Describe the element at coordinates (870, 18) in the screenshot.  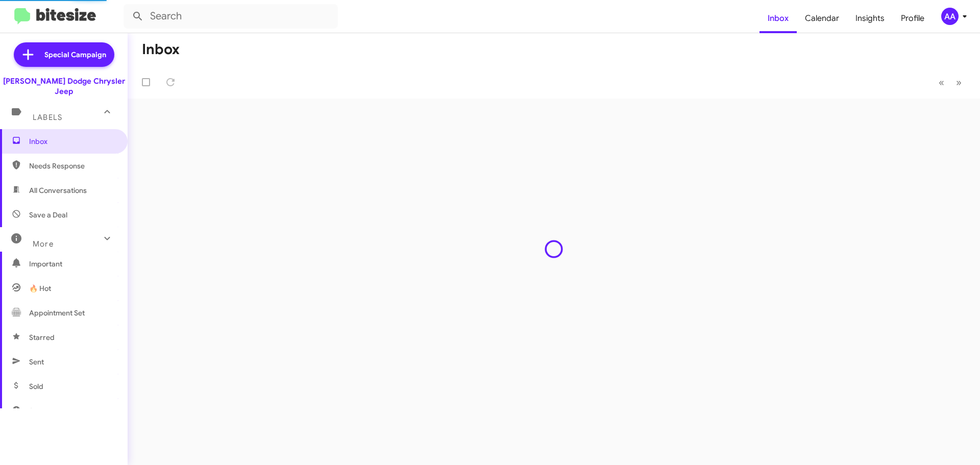
I see `span: Insights` at that location.